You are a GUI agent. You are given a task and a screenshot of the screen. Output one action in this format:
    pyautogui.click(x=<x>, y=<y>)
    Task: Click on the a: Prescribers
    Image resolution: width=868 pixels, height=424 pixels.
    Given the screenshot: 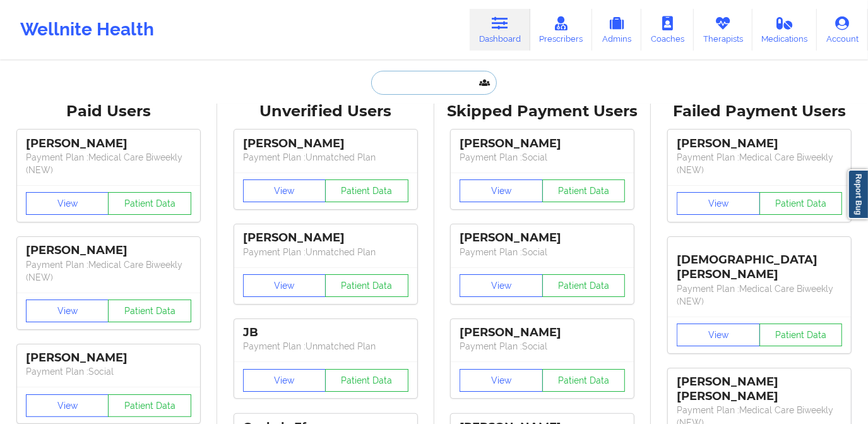 What is the action you would take?
    pyautogui.click(x=562, y=30)
    